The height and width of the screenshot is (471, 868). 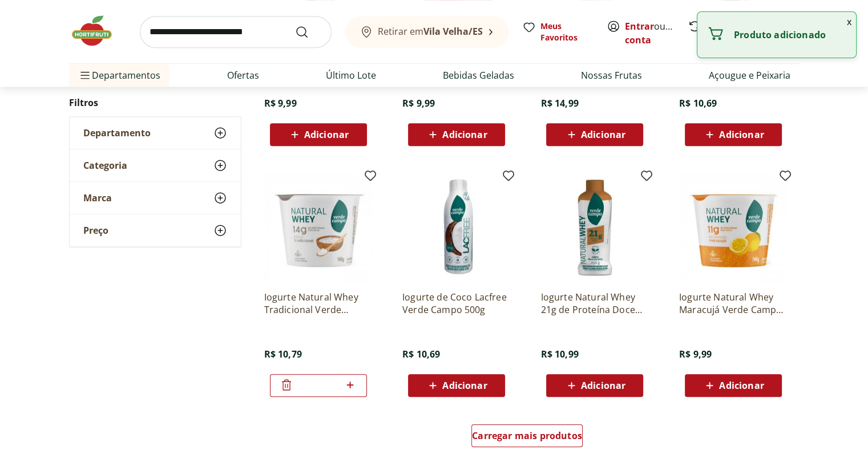 I want to click on a: Criar conta, so click(x=656, y=33).